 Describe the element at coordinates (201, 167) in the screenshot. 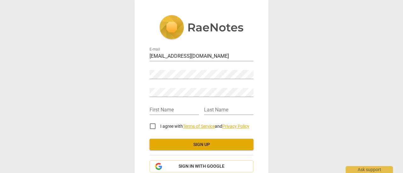

I see `span: Sign in with Google` at that location.